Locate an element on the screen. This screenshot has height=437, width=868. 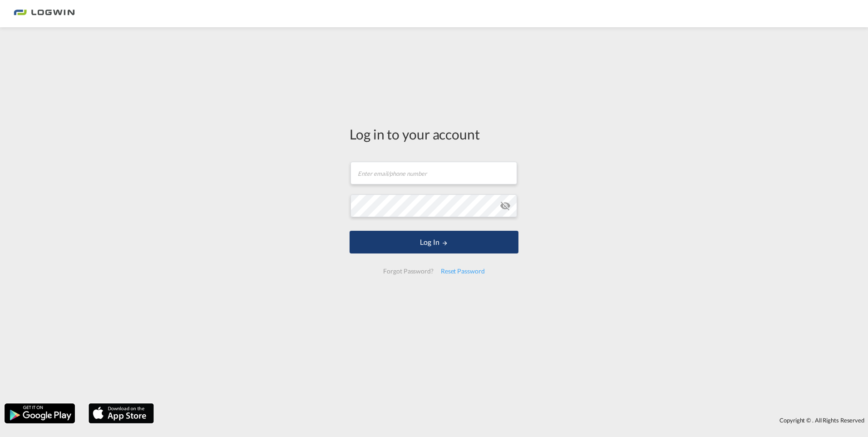
input: Enter email/phone number is located at coordinates (434, 173).